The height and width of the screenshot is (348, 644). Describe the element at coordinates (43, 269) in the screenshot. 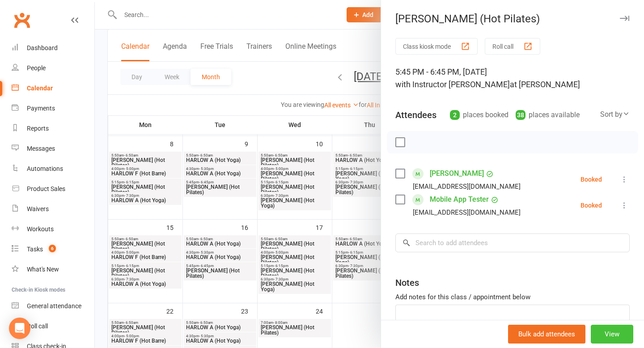

I see `div: What's New` at that location.